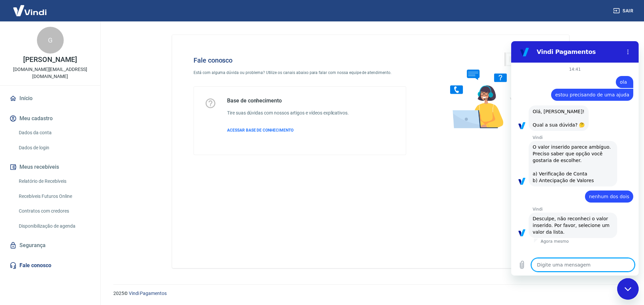 The width and height of the screenshot is (644, 305). What do you see at coordinates (260, 130) in the screenshot?
I see `span: ACESSAR BASE DE CONHECIMENTO` at bounding box center [260, 130].